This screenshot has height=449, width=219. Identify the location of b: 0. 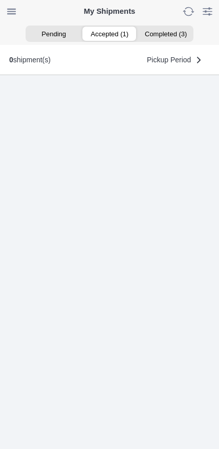
(11, 60).